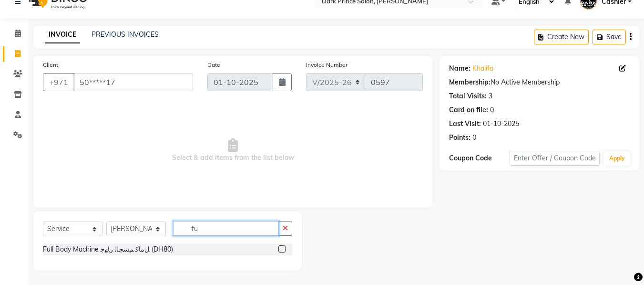 The width and height of the screenshot is (644, 285). I want to click on input: Enter Offer / Coupon Code, so click(555, 158).